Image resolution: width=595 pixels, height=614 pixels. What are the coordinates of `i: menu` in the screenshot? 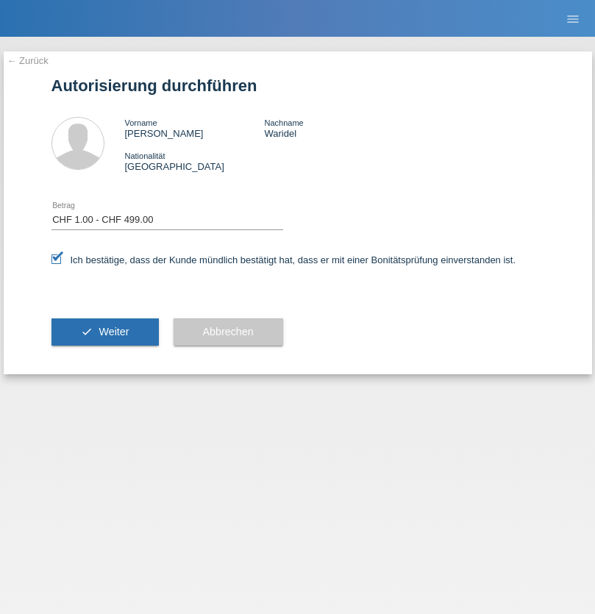 It's located at (573, 19).